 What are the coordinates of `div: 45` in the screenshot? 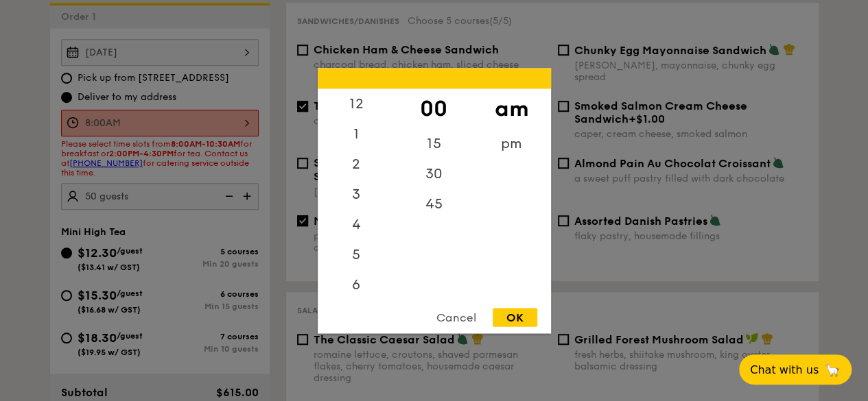 It's located at (434, 204).